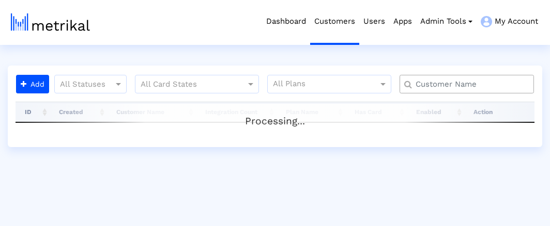 This screenshot has width=550, height=226. Describe the element at coordinates (435, 112) in the screenshot. I see `th: Enabled` at that location.